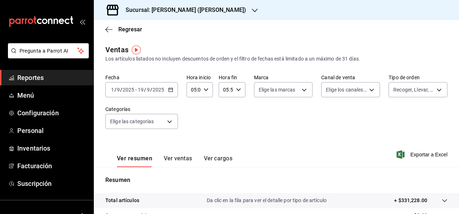  I want to click on label: Tipo de orden, so click(417, 78).